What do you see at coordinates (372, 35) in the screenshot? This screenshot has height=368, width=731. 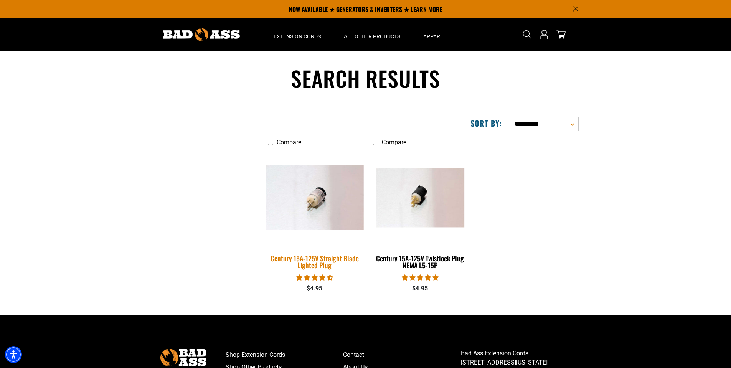 I see `summary: All Other Products` at bounding box center [372, 35].